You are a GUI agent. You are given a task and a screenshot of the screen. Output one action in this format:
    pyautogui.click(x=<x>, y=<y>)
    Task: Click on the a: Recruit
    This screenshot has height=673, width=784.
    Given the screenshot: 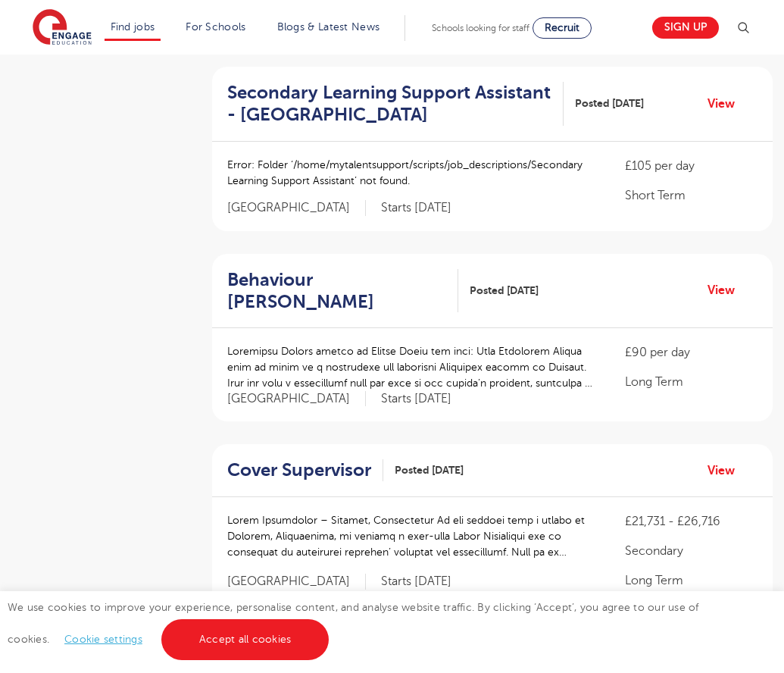 What is the action you would take?
    pyautogui.click(x=562, y=28)
    